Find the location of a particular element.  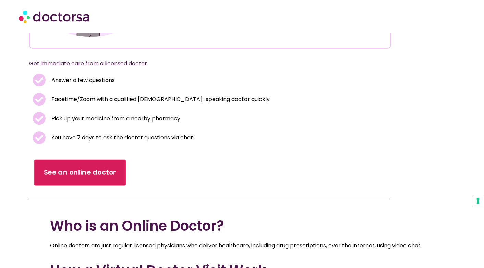

button: Your consent preferences for tracking technologies is located at coordinates (478, 201).